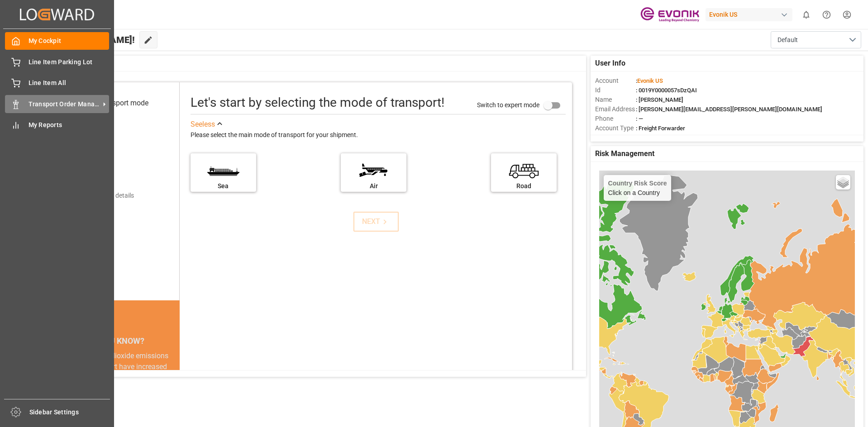 The image size is (868, 427). What do you see at coordinates (223, 186) in the screenshot?
I see `div: Sea` at bounding box center [223, 186].